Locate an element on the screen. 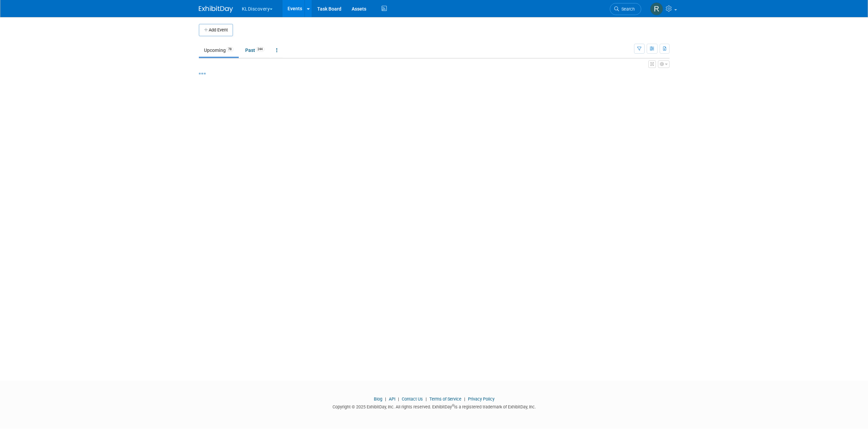 This screenshot has height=434, width=868. a: API is located at coordinates (392, 399).